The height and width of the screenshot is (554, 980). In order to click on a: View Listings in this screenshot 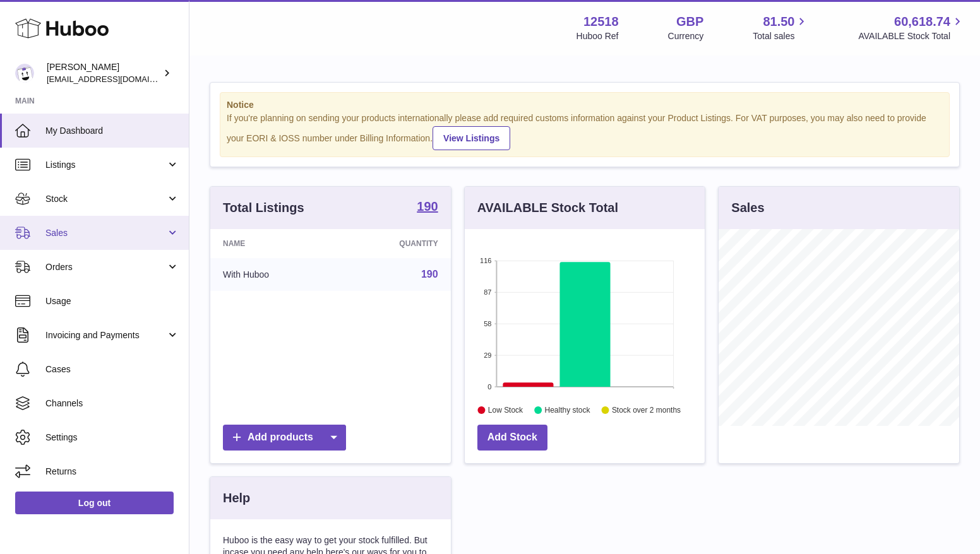, I will do `click(471, 138)`.